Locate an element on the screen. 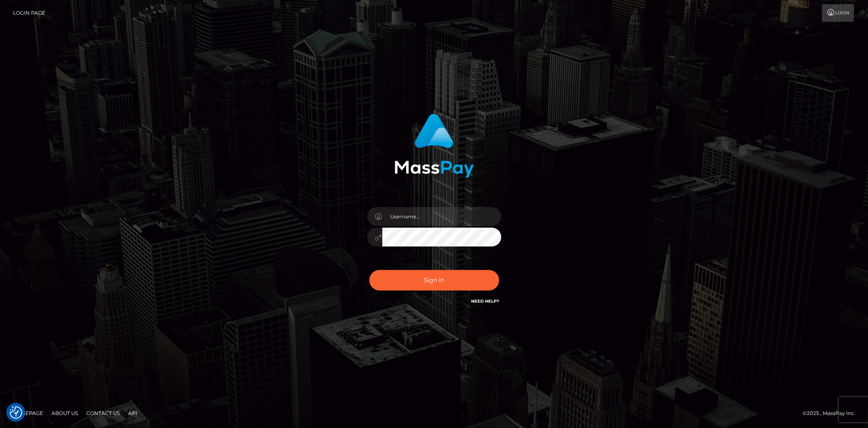 The image size is (868, 428). img: Revisit consent button is located at coordinates (16, 413).